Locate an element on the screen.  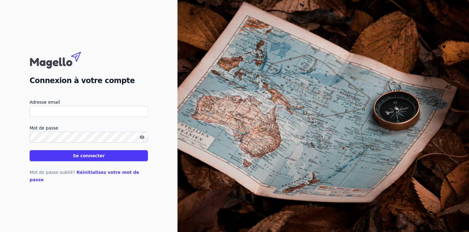
img: Magello is located at coordinates (62, 59).